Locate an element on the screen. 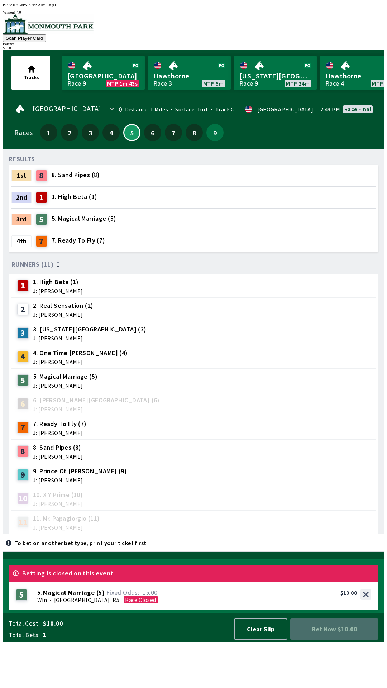 The height and width of the screenshot is (688, 387). div: RESULTS is located at coordinates (22, 159).